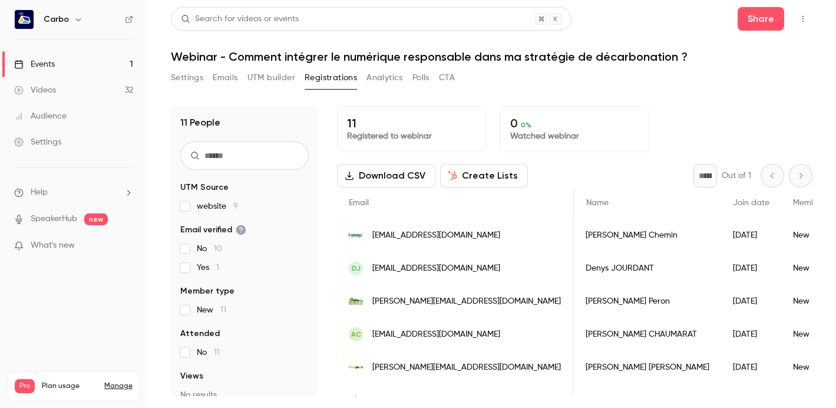 The height and width of the screenshot is (408, 836). Describe the element at coordinates (192, 376) in the screenshot. I see `span: Views` at that location.